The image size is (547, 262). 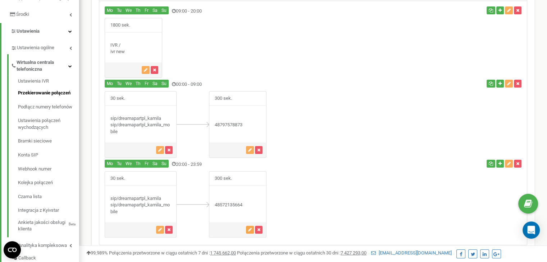 I want to click on a: Konta SIP, so click(x=49, y=155).